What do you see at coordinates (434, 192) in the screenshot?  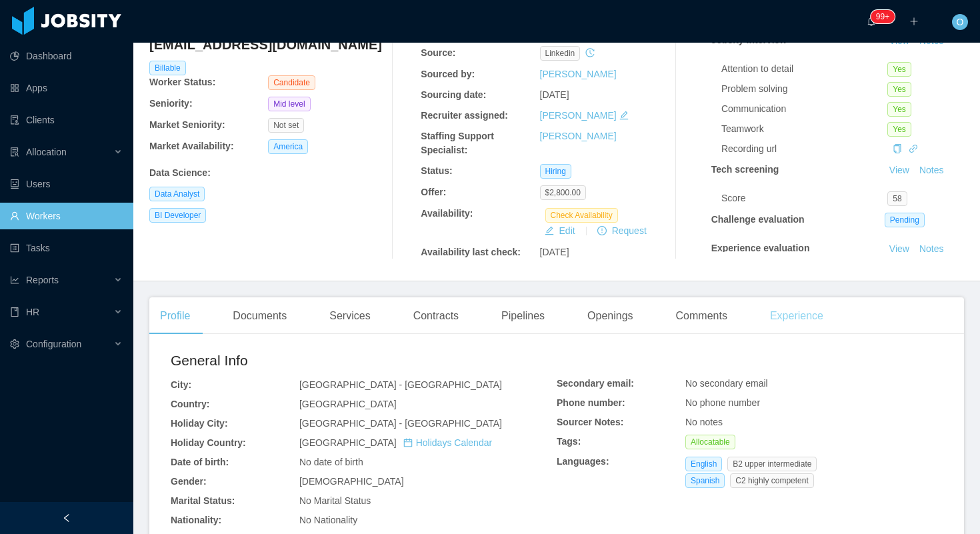 I see `b: Offer:` at bounding box center [434, 192].